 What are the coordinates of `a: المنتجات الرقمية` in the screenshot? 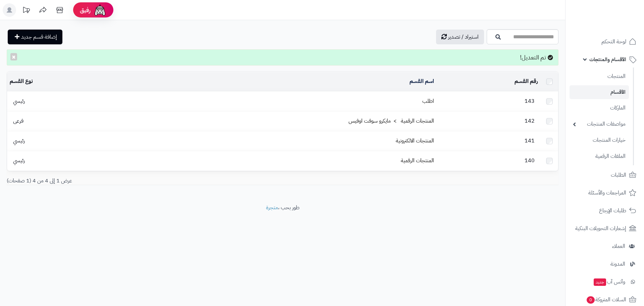 It's located at (417, 161).